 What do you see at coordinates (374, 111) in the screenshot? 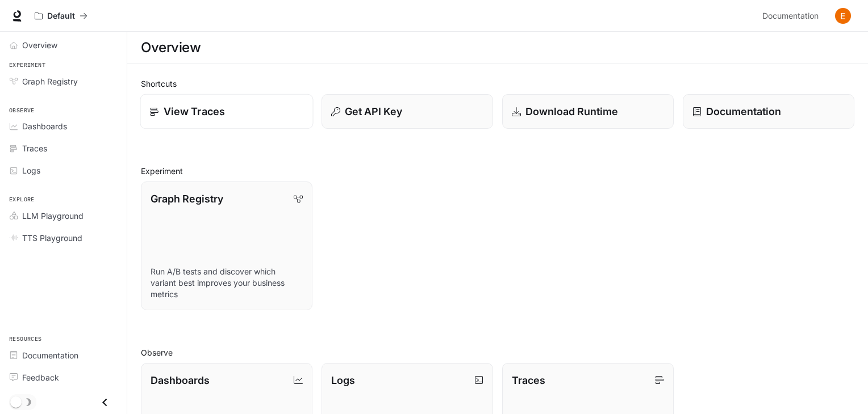
I see `p: Get API Key` at bounding box center [374, 111].